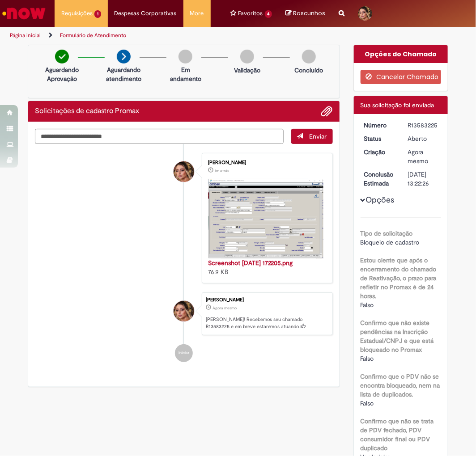 The height and width of the screenshot is (456, 476). What do you see at coordinates (62, 74) in the screenshot?
I see `p: Aguardando Aprovação` at bounding box center [62, 74].